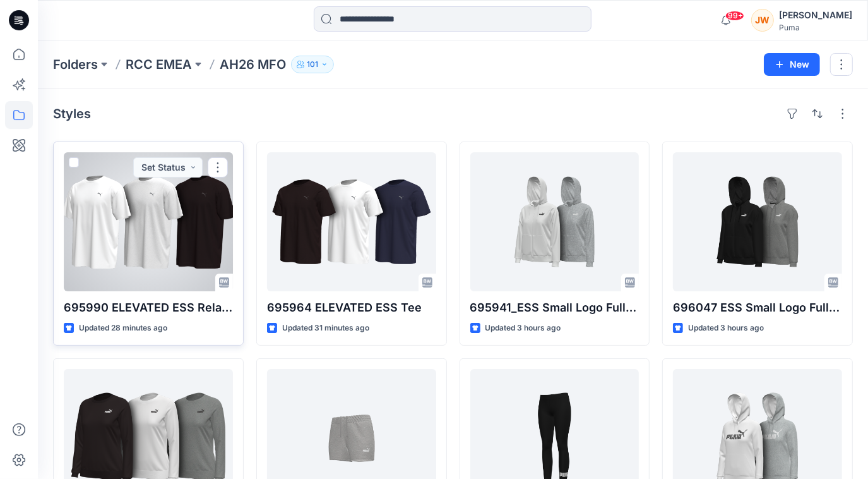 The height and width of the screenshot is (479, 868). I want to click on div: Puma, so click(816, 27).